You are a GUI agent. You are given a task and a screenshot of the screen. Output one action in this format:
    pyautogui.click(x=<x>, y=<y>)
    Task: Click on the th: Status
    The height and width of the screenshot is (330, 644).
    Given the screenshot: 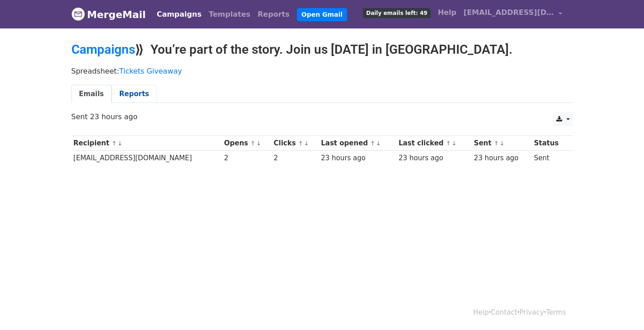 What is the action you would take?
    pyautogui.click(x=550, y=143)
    